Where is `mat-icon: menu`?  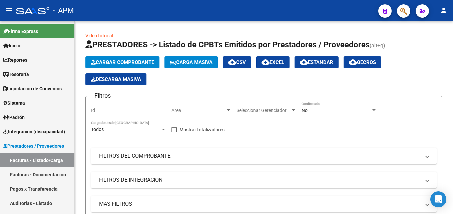 mat-icon: menu is located at coordinates (9, 10).